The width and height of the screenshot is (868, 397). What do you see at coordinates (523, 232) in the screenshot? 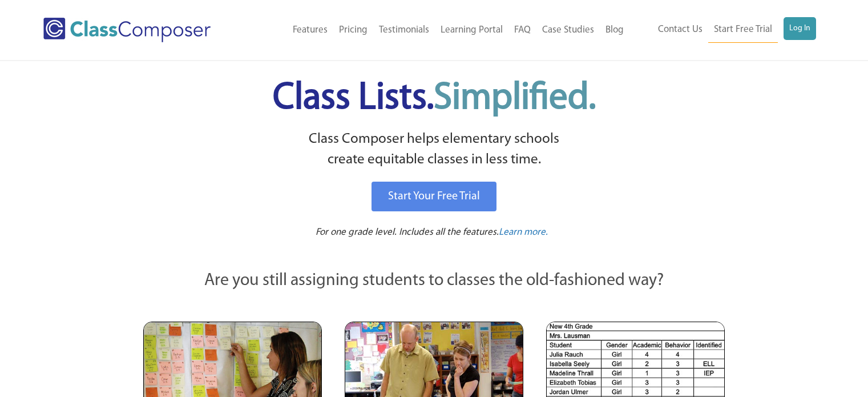
I see `span: Learn more.` at bounding box center [523, 232].